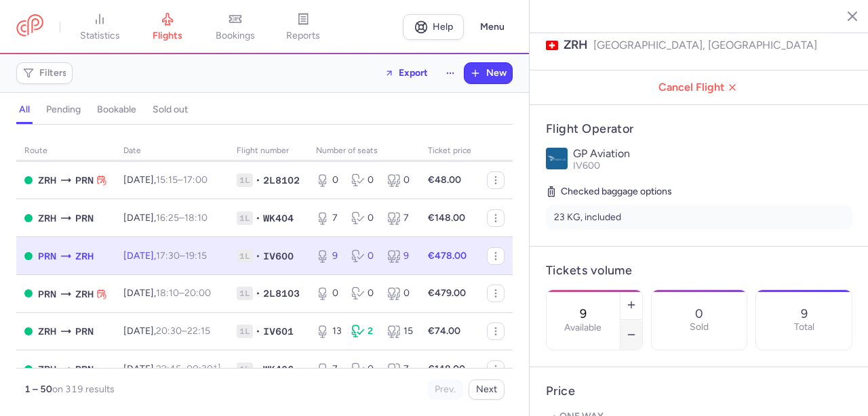 The image size is (868, 416). Describe the element at coordinates (168, 36) in the screenshot. I see `span: flights` at that location.